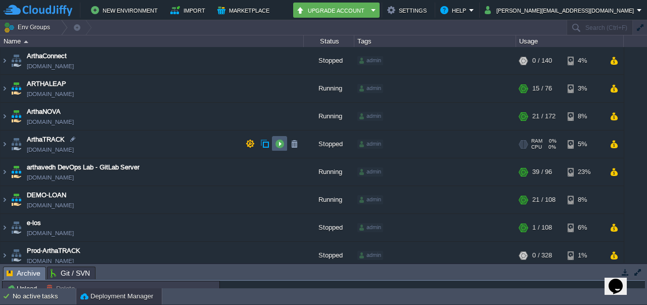 The image size is (647, 305). What do you see at coordinates (543, 200) in the screenshot?
I see `div: 21 / 108` at bounding box center [543, 200].